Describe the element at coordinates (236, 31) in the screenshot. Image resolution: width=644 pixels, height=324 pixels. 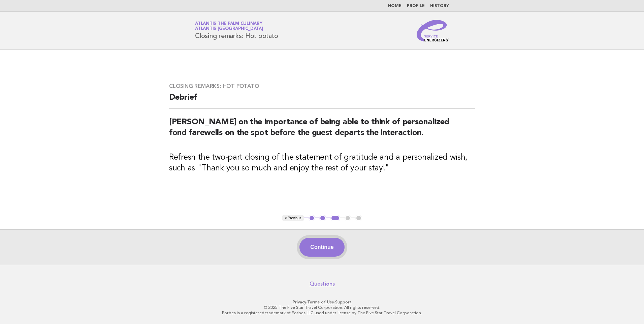
I see `h1: Closing remarks: Hot potato` at that location.